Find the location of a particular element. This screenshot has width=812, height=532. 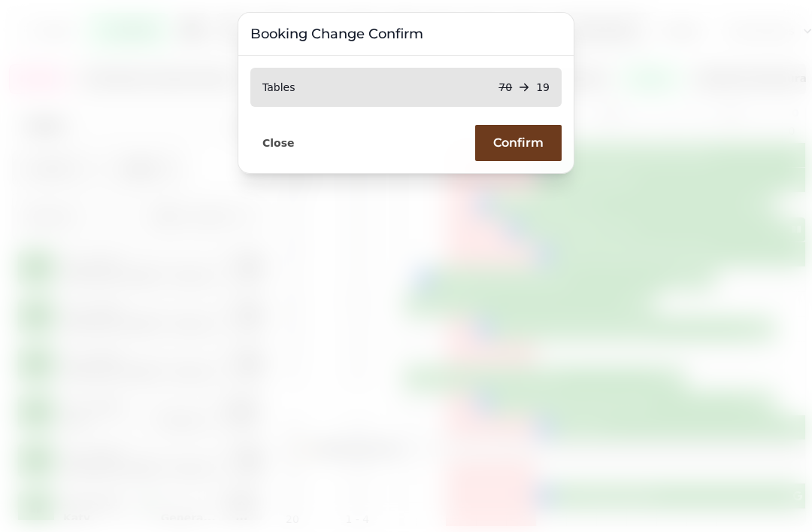

button: Close is located at coordinates (278, 143).